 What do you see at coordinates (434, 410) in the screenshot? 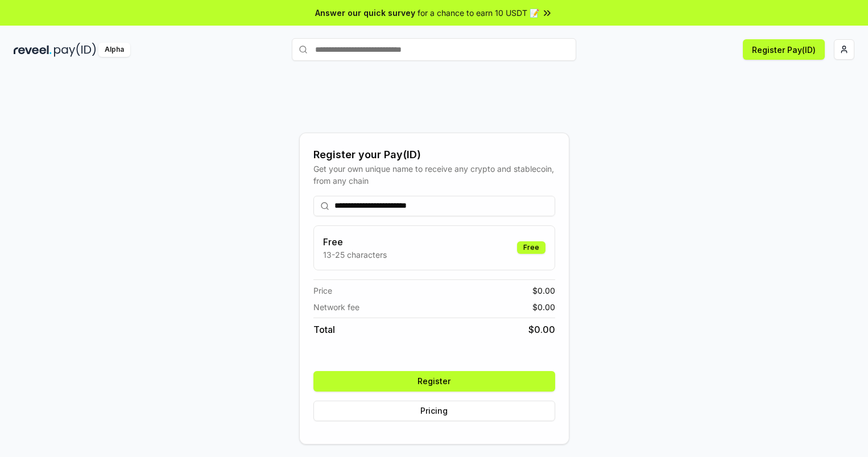
I see `button: Pricing` at bounding box center [434, 410].